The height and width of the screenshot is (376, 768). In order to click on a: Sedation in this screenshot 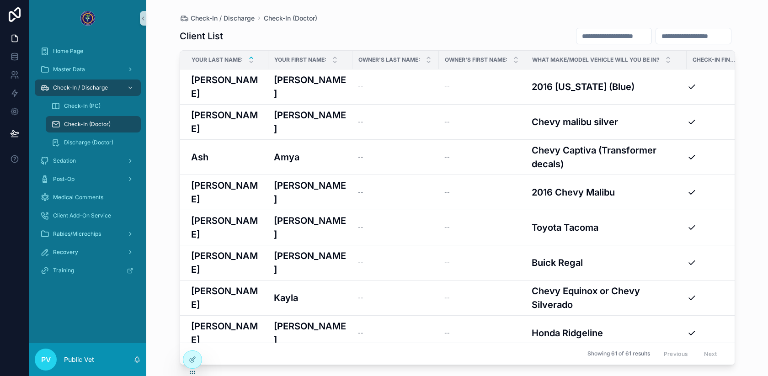, I will do `click(88, 161)`.